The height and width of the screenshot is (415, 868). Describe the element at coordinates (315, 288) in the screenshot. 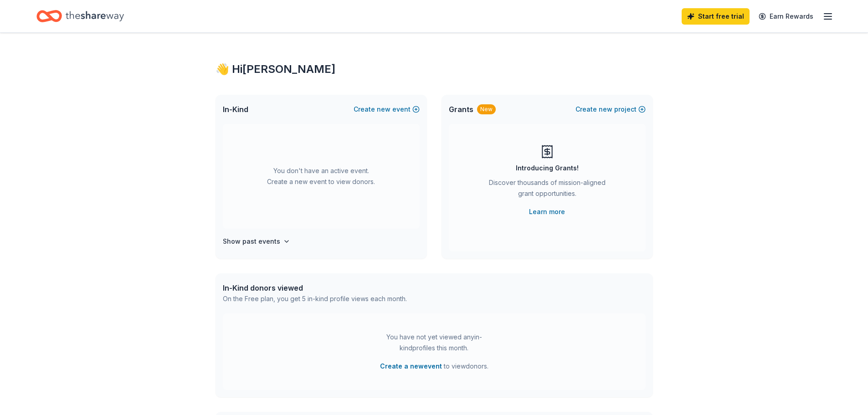

I see `div: In-Kind donors viewed` at that location.